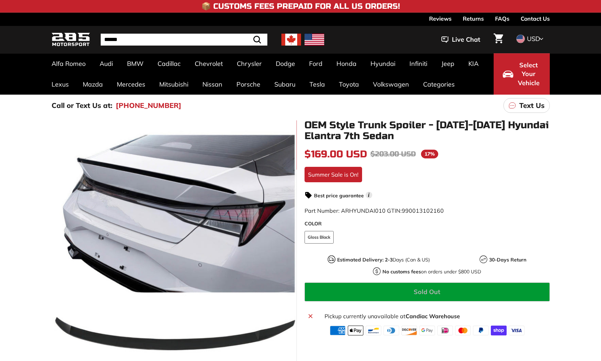  What do you see at coordinates (365, 260) in the screenshot?
I see `strong: Estimated Delivery: 2-3` at bounding box center [365, 260].